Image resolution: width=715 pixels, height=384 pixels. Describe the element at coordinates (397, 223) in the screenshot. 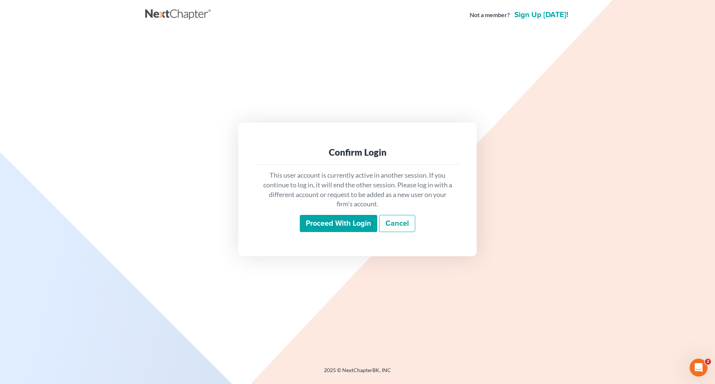

I see `a: Cancel` at that location.